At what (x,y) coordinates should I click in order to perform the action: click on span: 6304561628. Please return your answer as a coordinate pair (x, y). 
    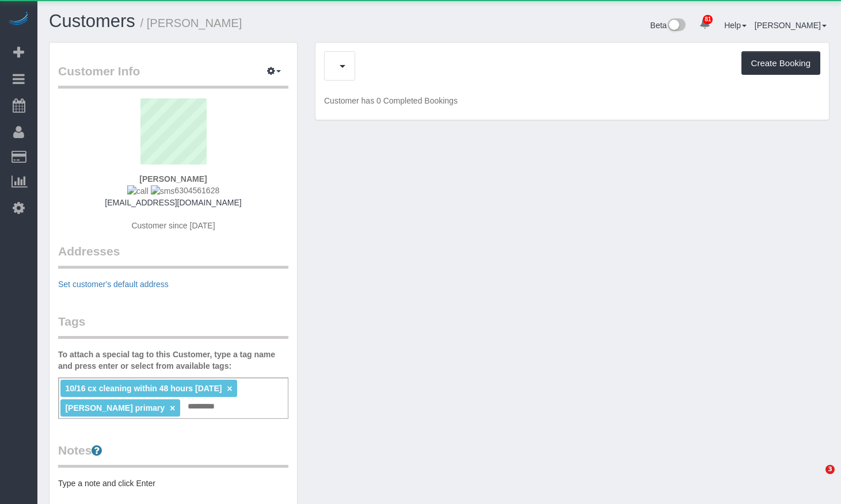
    Looking at the image, I should click on (173, 190).